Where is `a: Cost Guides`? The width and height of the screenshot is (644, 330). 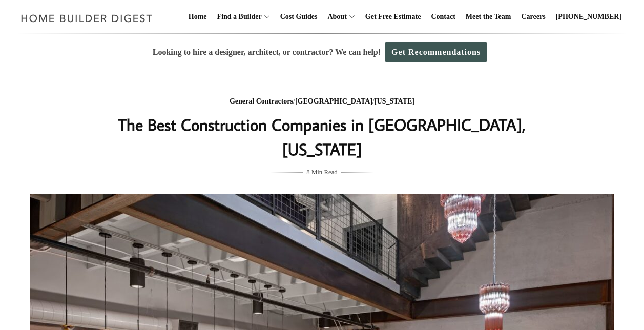 a: Cost Guides is located at coordinates (299, 17).